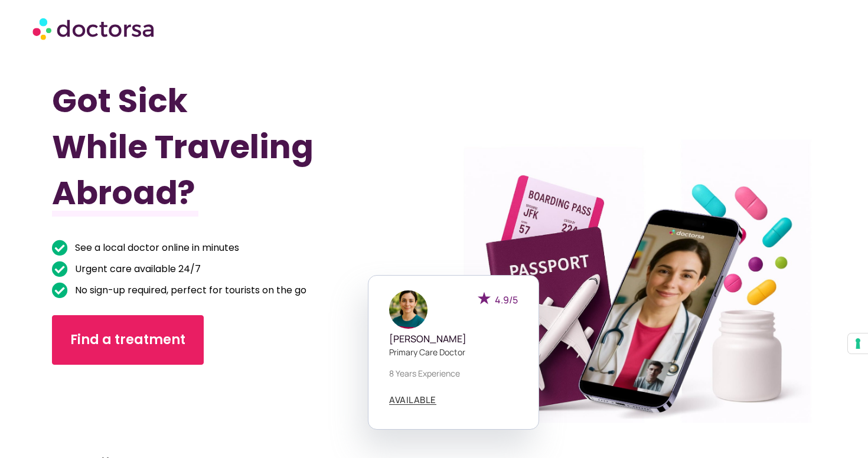 The width and height of the screenshot is (868, 458). Describe the element at coordinates (454, 352) in the screenshot. I see `p: Primary care doctor` at that location.